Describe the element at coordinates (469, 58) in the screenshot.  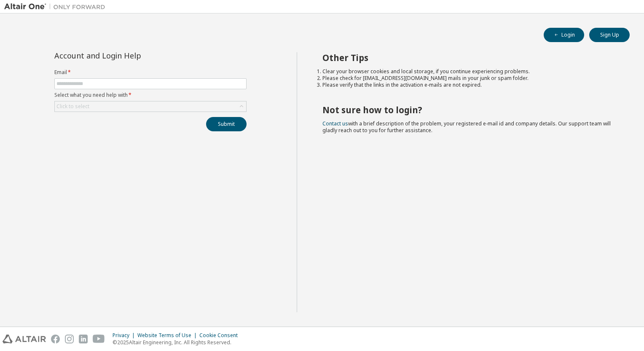
I see `h2: Other Tips` at that location.